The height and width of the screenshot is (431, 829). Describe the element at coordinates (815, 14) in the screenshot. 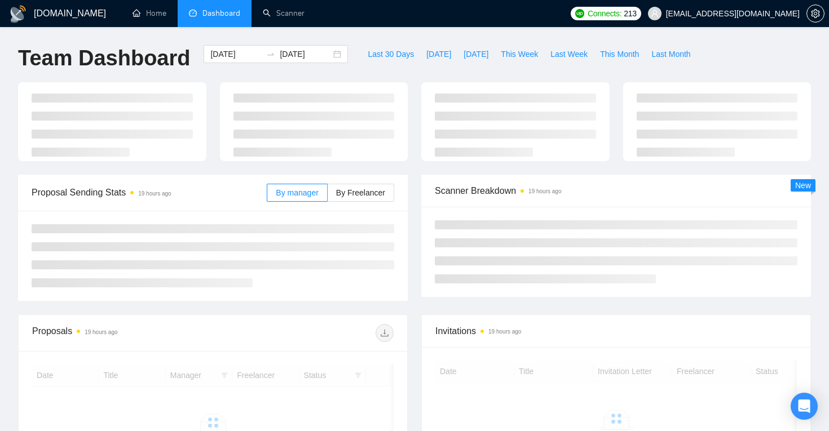

I see `a: setting` at that location.